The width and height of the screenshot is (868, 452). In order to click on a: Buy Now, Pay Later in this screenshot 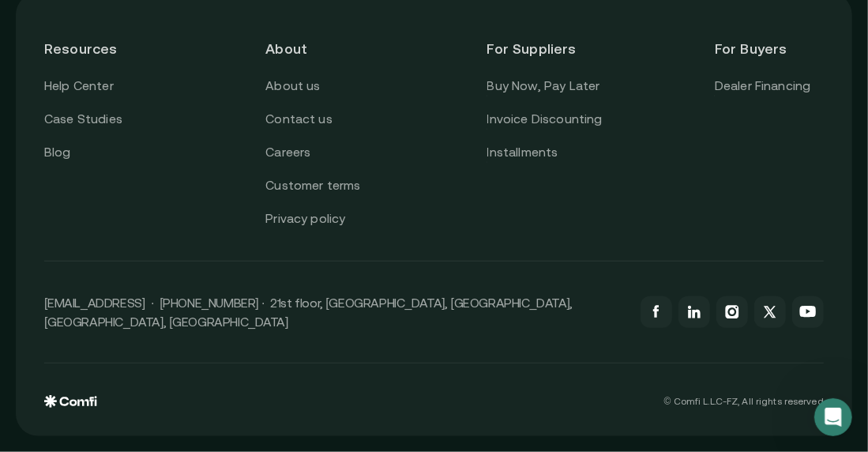, I will do `click(544, 86)`.